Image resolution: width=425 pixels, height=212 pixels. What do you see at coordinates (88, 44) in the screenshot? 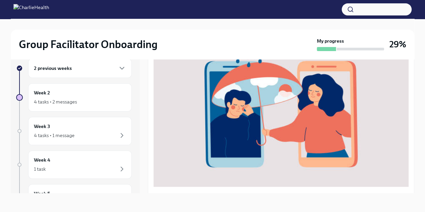
I see `h2: Group Facilitator Onboarding` at bounding box center [88, 44].